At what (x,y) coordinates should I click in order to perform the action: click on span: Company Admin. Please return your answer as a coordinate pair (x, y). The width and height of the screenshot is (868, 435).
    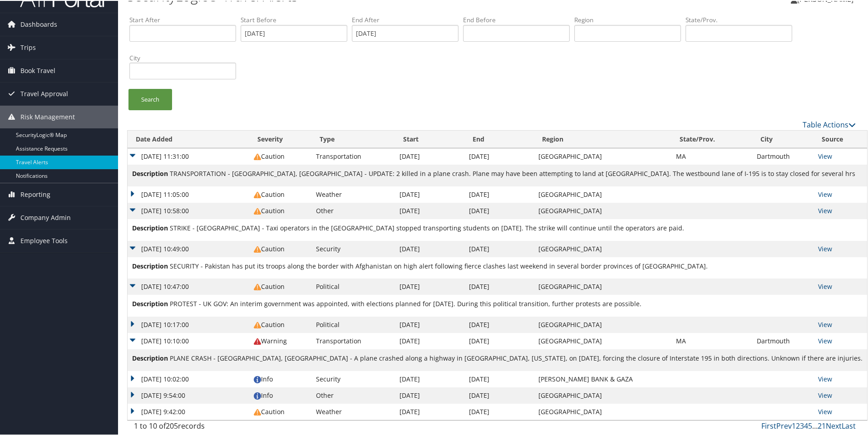
    Looking at the image, I should click on (46, 217).